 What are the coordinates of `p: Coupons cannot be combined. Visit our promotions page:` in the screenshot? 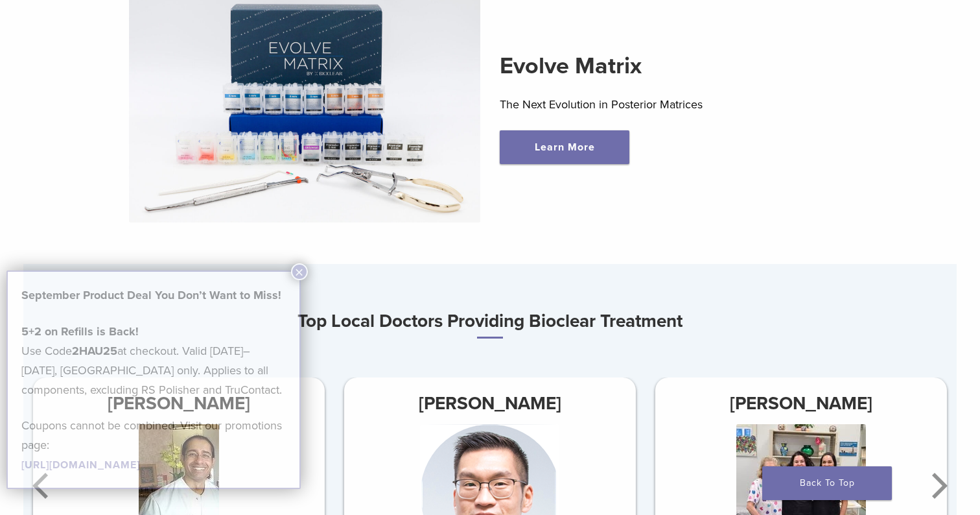 It's located at (154, 445).